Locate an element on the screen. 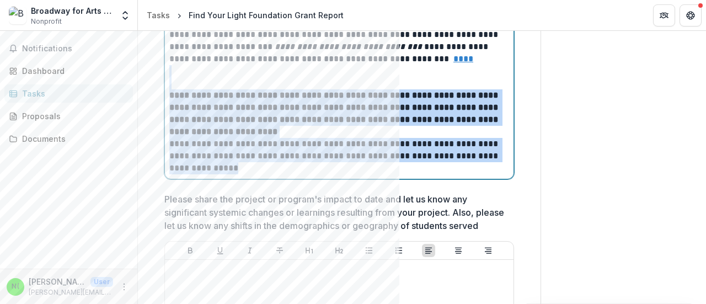 The height and width of the screenshot is (304, 706). button: Open entity switcher is located at coordinates (125, 15).